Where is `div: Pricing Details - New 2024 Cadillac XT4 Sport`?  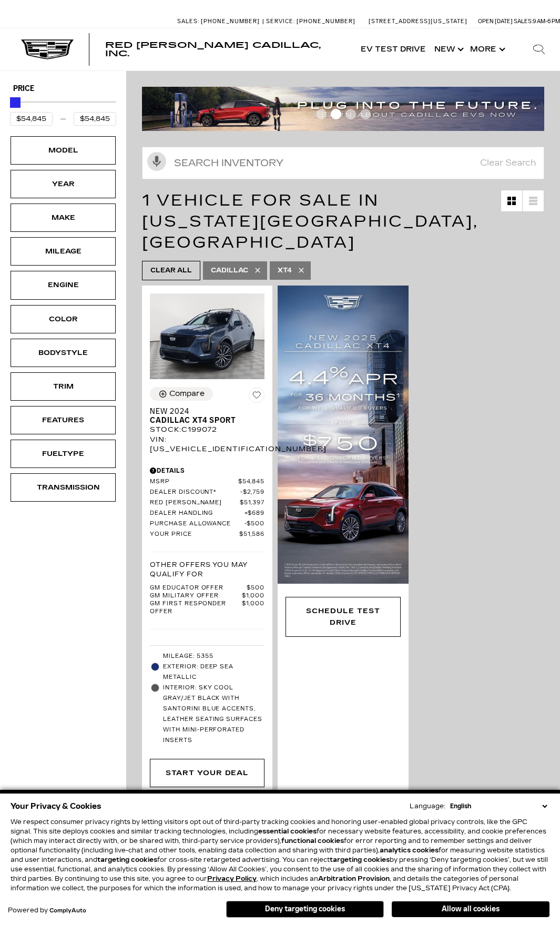 div: Pricing Details - New 2024 Cadillac XT4 Sport is located at coordinates (207, 471).